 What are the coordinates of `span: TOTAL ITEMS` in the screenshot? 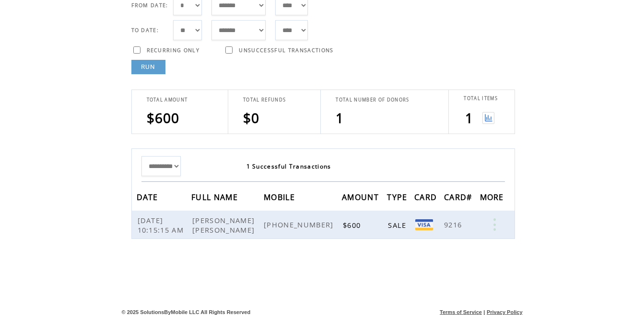 It's located at (480, 98).